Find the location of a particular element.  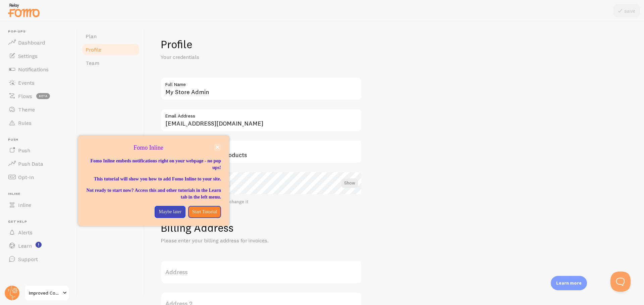

span: Pop-ups is located at coordinates (40, 32).